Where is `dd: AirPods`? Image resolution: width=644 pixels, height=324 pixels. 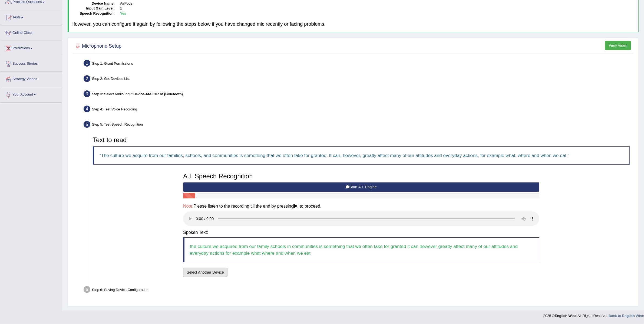 dd: AirPods is located at coordinates (378, 3).